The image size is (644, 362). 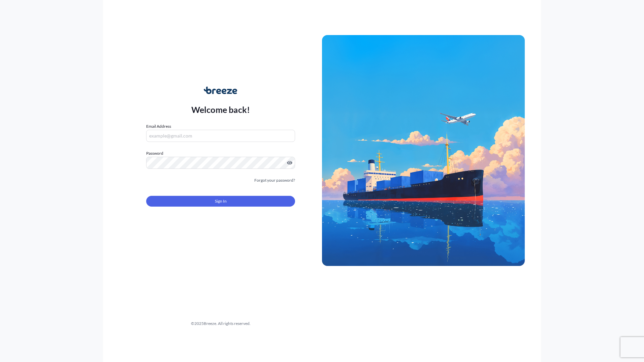 I want to click on label: Password, so click(x=220, y=153).